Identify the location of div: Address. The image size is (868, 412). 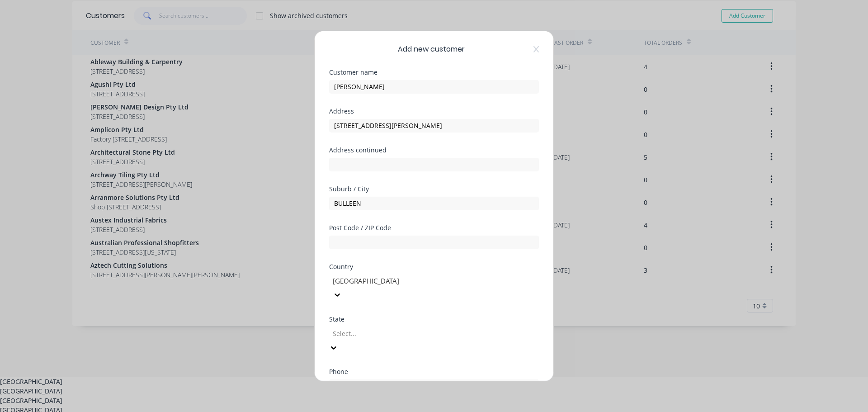
(434, 111).